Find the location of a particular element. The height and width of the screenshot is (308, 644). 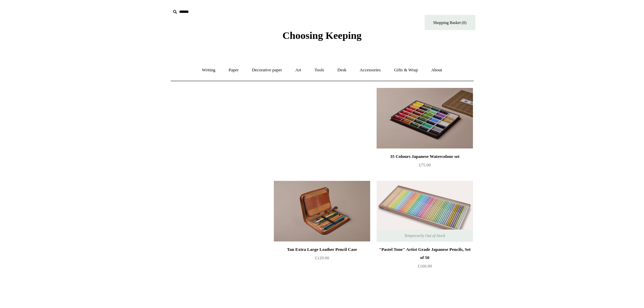

div: 35 Colours Japanese Watercolour set is located at coordinates (424, 156).